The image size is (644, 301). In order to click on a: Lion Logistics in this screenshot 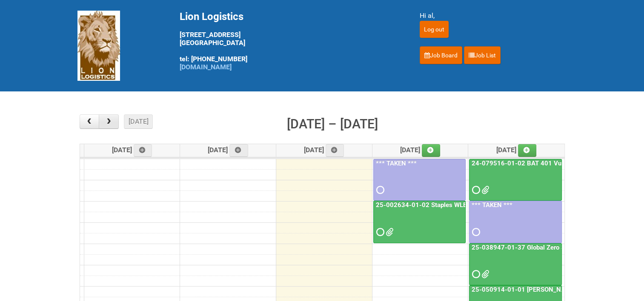, I will do `click(99, 45)`.